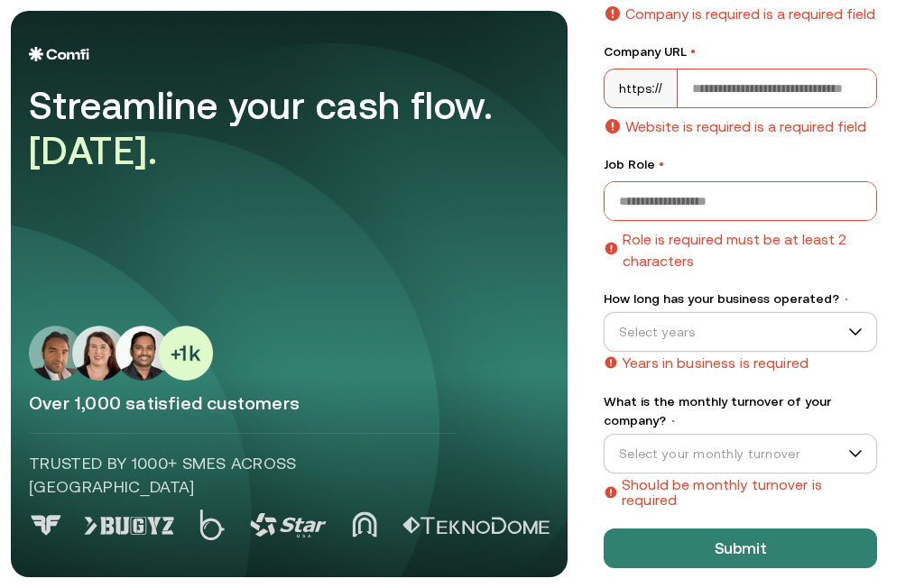 The image size is (924, 588). Describe the element at coordinates (289, 403) in the screenshot. I see `p: Over 1,000 satisfied customers` at that location.